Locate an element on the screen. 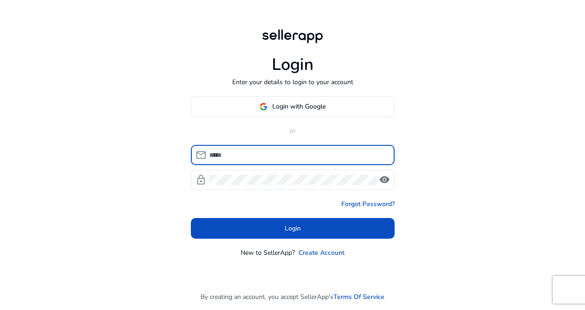 The width and height of the screenshot is (585, 310). span: visibility is located at coordinates (384, 180).